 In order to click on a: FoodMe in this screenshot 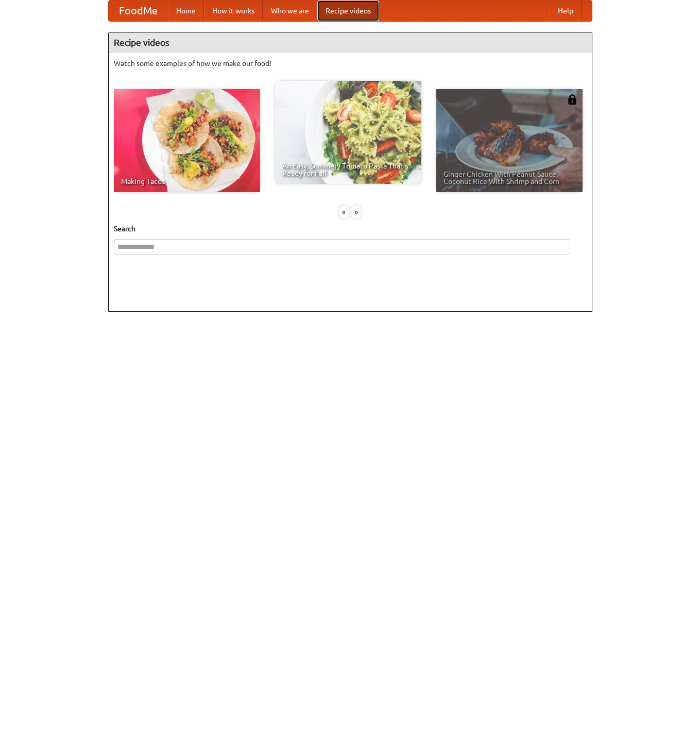, I will do `click(138, 11)`.